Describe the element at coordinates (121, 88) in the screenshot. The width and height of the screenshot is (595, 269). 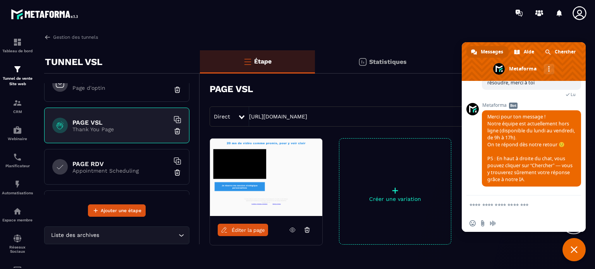
I see `p: Page d'optin` at that location.